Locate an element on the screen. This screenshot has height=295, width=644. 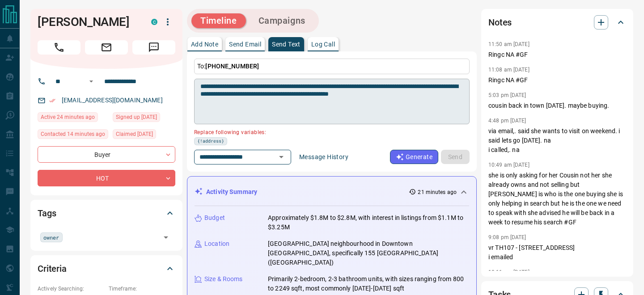
span: Contacted 14 minutes ago is located at coordinates (73, 134).